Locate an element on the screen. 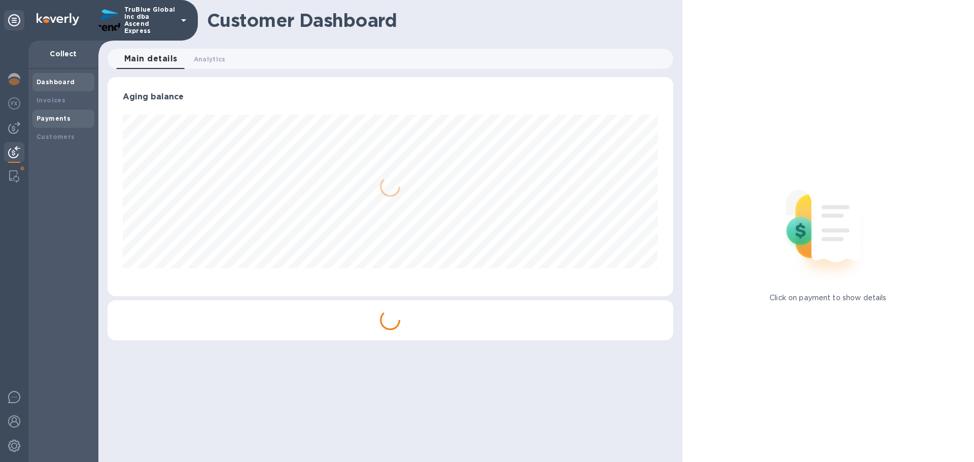 The width and height of the screenshot is (974, 462). div: Unpin categories is located at coordinates (14, 20).